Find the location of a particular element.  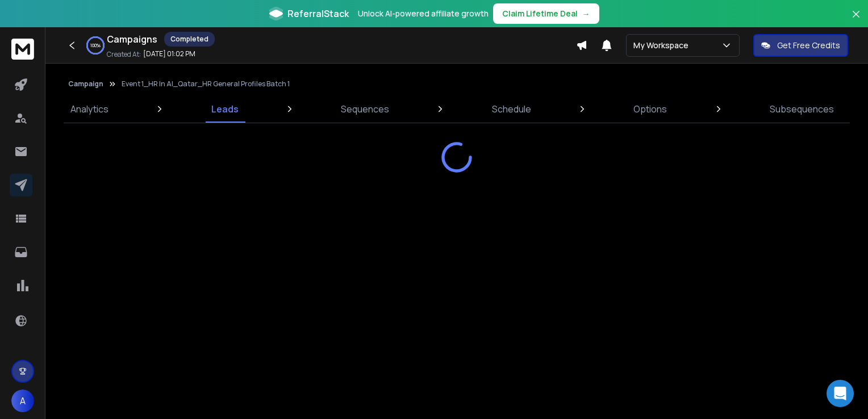

a: Sequences is located at coordinates (365, 109).